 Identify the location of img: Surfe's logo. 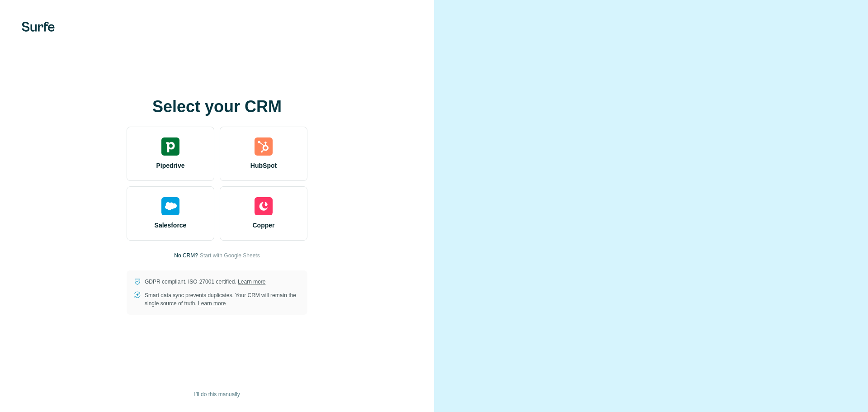
(38, 27).